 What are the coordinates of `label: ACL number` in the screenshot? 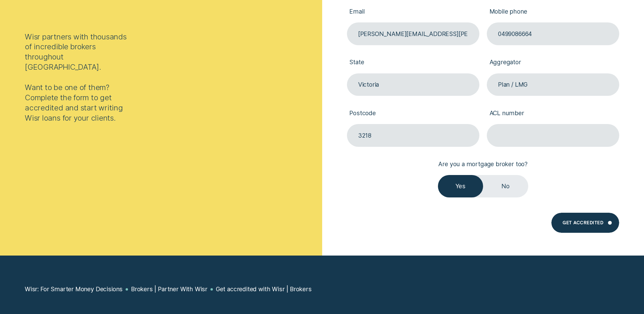 It's located at (553, 114).